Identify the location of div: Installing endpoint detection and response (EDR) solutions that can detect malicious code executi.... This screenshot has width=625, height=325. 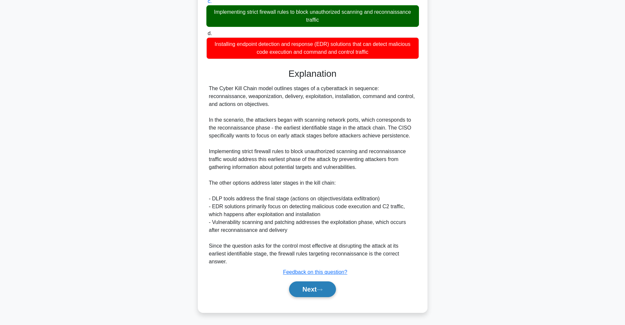
(312, 48).